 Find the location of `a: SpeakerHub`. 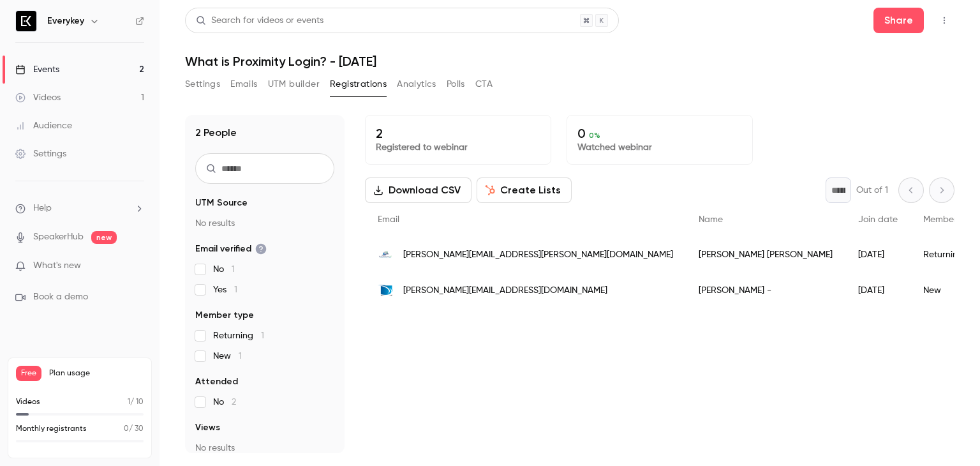

a: SpeakerHub is located at coordinates (58, 237).